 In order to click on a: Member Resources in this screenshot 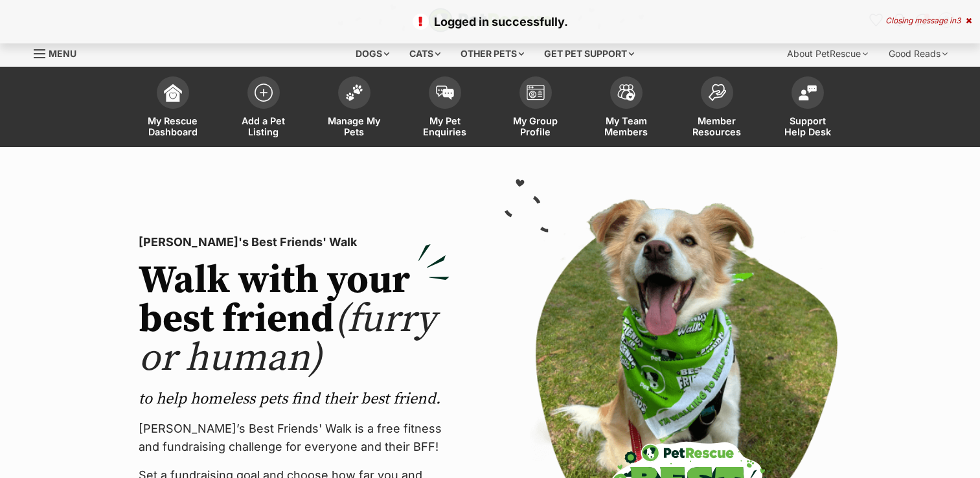, I will do `click(717, 108)`.